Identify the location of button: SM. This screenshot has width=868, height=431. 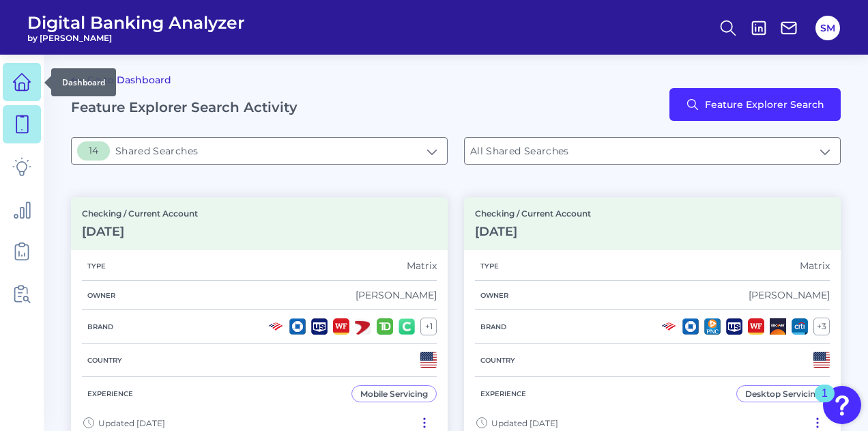
(828, 28).